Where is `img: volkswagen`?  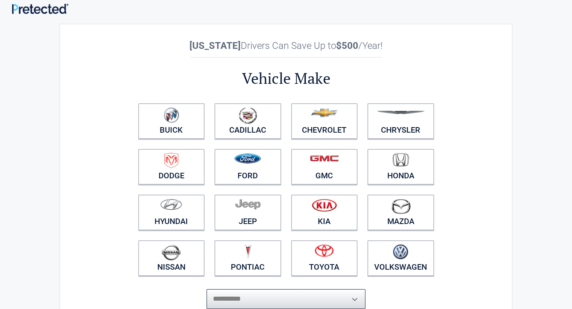 img: volkswagen is located at coordinates (400, 252).